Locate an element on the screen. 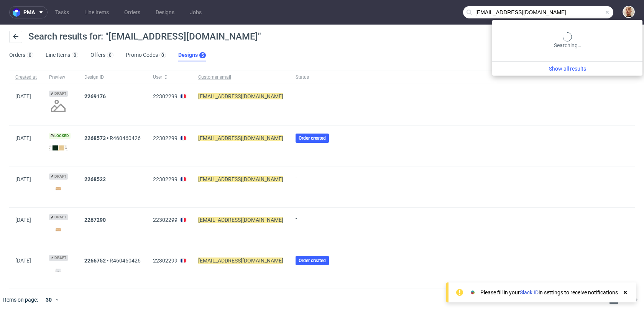  div: Searching… is located at coordinates (567, 41).